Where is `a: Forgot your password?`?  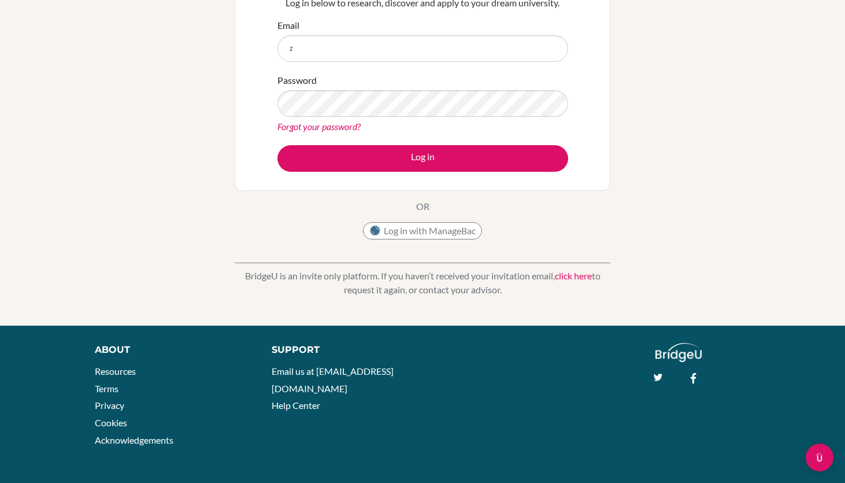
a: Forgot your password? is located at coordinates (319, 126).